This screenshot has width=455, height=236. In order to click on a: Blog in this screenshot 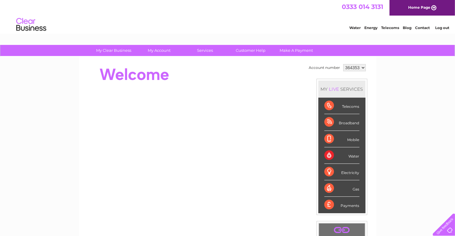, I will do `click(407, 28)`.